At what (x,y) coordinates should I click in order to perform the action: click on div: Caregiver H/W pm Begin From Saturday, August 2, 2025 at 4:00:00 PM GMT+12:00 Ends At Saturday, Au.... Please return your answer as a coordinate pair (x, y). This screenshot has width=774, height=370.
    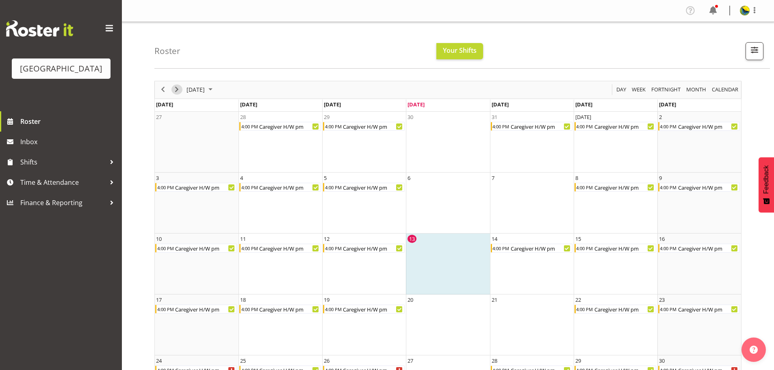
    Looking at the image, I should click on (699, 126).